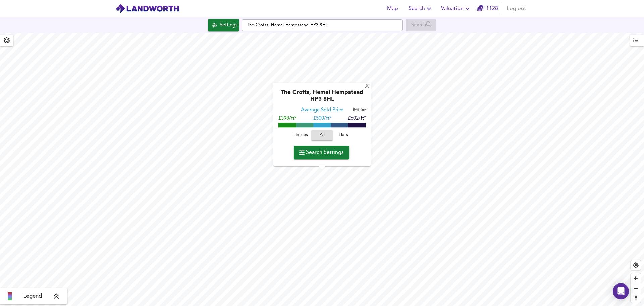  What do you see at coordinates (228, 25) in the screenshot?
I see `div: Settings` at bounding box center [228, 25].